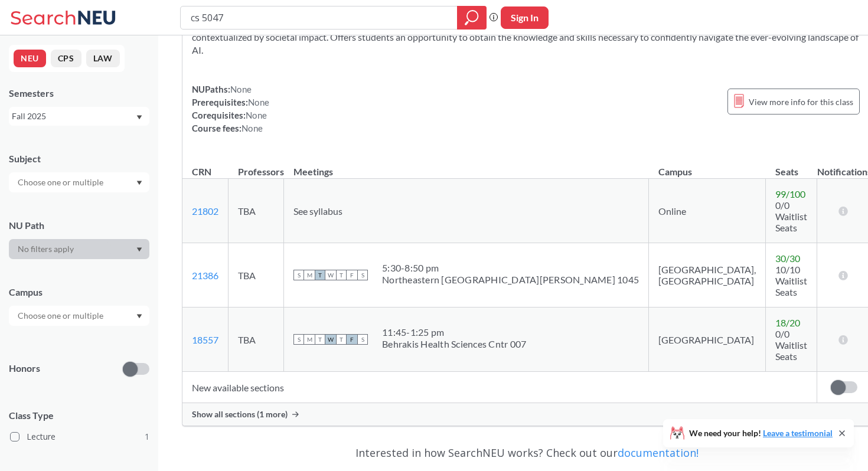 The width and height of the screenshot is (868, 471). What do you see at coordinates (788, 323) in the screenshot?
I see `span: 18 / 20` at bounding box center [788, 323].